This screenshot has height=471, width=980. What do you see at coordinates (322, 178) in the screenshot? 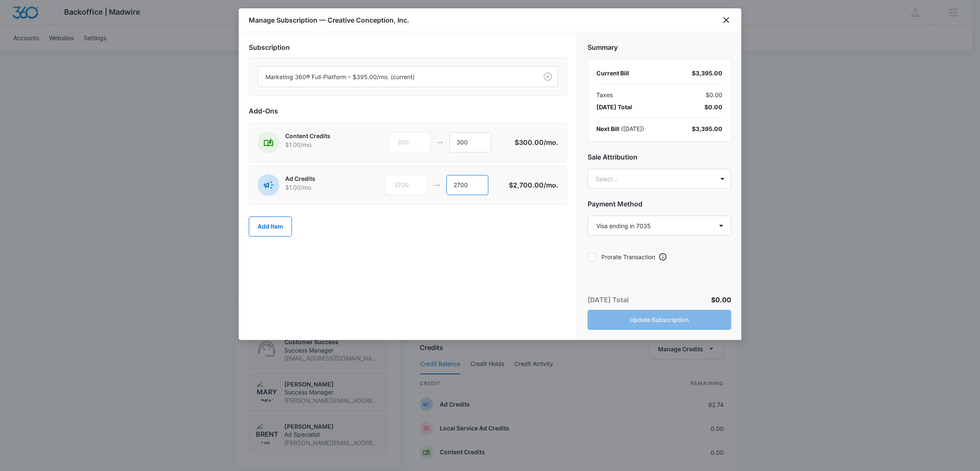
I see `p: Ad Credits` at bounding box center [322, 178].